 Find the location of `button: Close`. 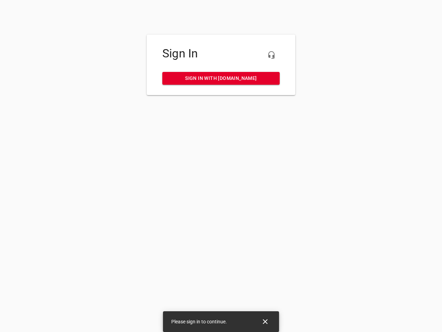

button: Close is located at coordinates (265, 321).